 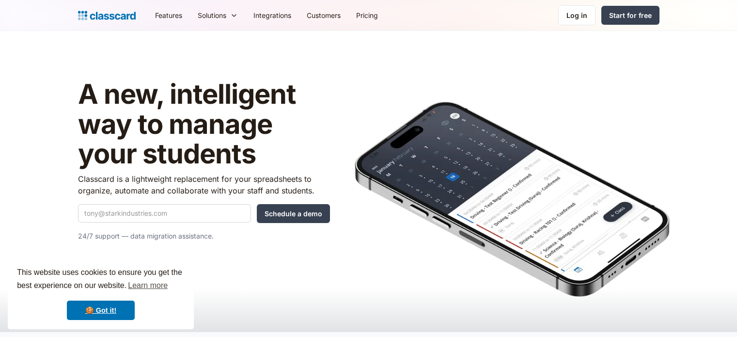 What do you see at coordinates (169, 15) in the screenshot?
I see `a: Features` at bounding box center [169, 15].